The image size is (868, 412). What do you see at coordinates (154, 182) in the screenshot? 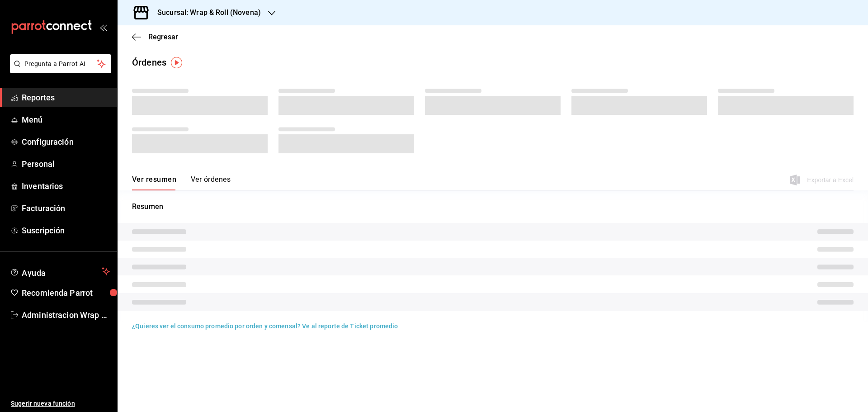
I see `button: Ver resumen` at bounding box center [154, 182].